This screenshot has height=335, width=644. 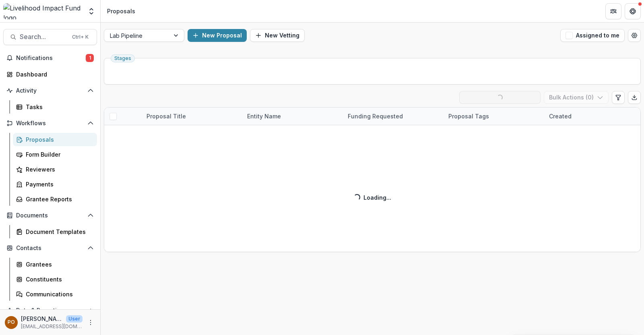 I want to click on div: Dashboard, so click(x=53, y=74).